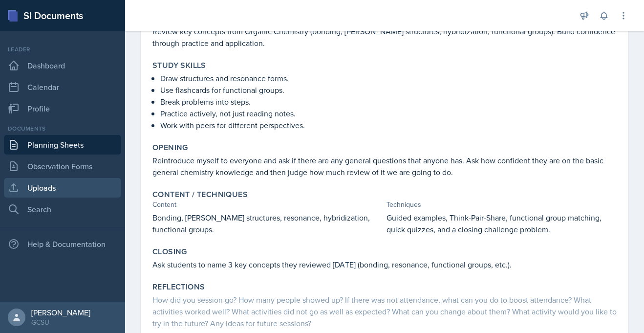 This screenshot has width=644, height=333. Describe the element at coordinates (63, 188) in the screenshot. I see `a: Uploads` at that location.